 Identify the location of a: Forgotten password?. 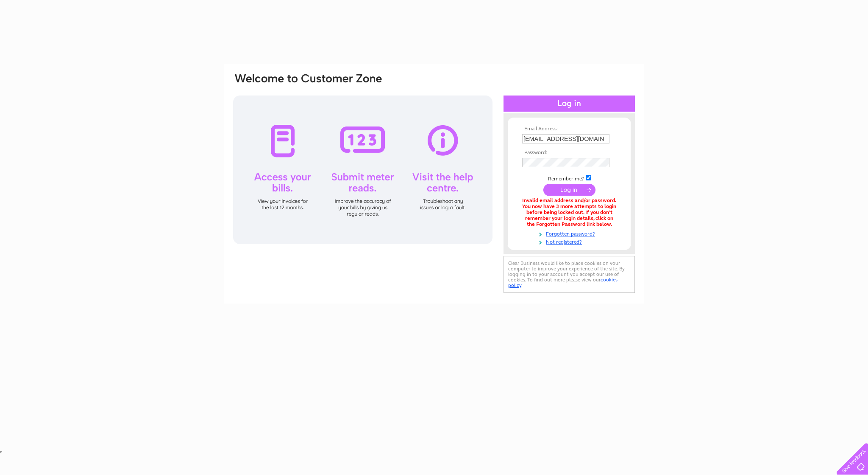
(570, 233).